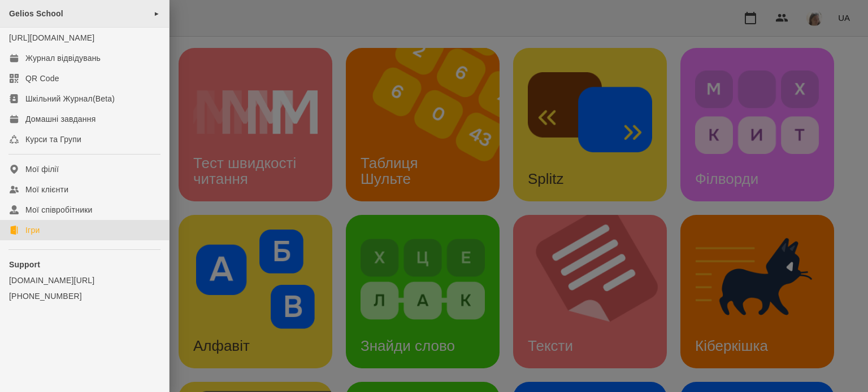 The width and height of the screenshot is (868, 392). I want to click on div: Ігри, so click(32, 230).